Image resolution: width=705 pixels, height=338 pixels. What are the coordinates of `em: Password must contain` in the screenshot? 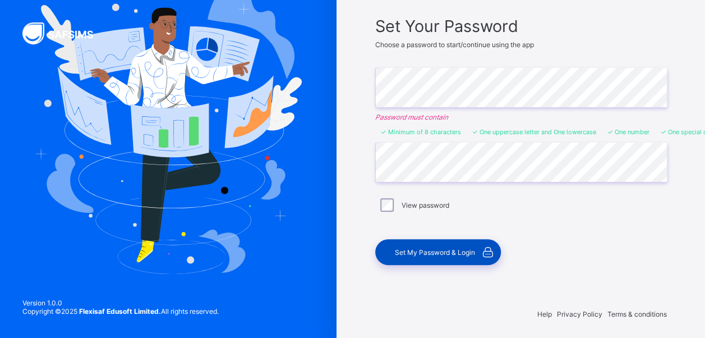 It's located at (521, 117).